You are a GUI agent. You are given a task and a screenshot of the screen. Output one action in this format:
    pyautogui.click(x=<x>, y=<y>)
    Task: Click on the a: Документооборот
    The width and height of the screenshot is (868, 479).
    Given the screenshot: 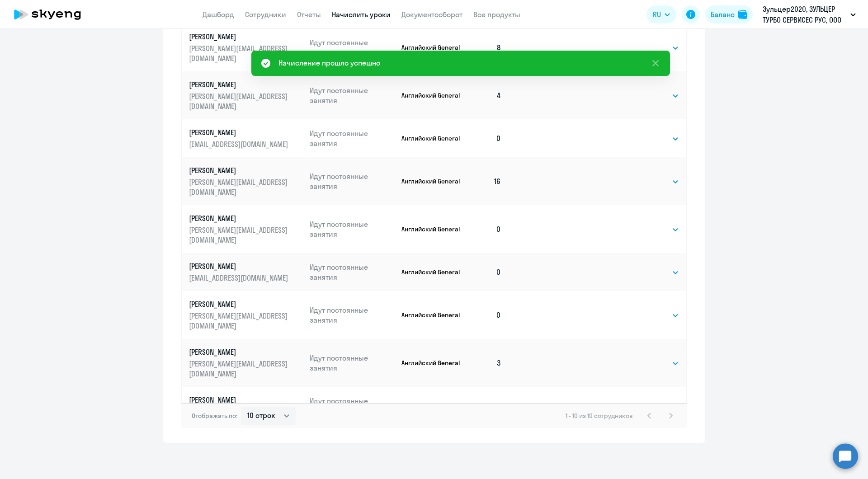 What is the action you would take?
    pyautogui.click(x=431, y=14)
    